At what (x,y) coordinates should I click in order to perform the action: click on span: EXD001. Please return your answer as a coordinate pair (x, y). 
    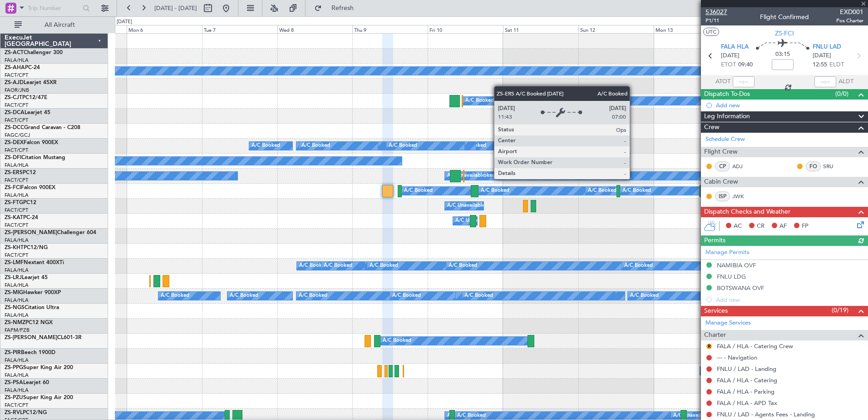
    Looking at the image, I should click on (850, 12).